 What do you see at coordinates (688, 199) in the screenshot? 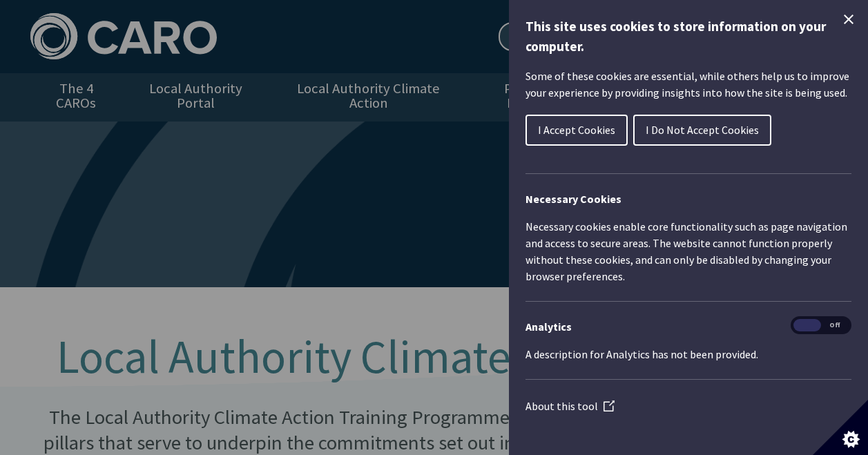
I see `h2: Necessary Cookies` at bounding box center [688, 199].